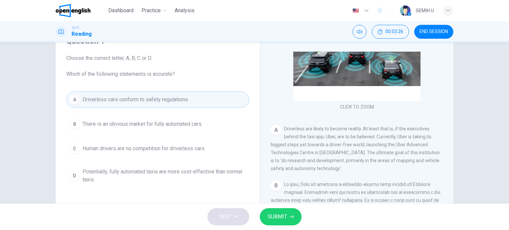  I want to click on button: Practice, so click(154, 11).